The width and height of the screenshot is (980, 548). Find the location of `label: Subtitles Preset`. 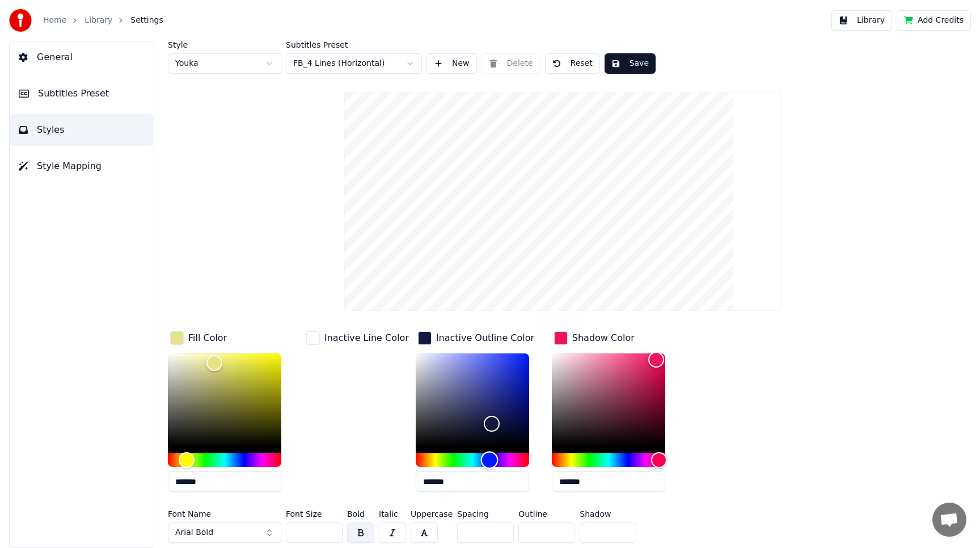

label: Subtitles Preset is located at coordinates (354, 45).